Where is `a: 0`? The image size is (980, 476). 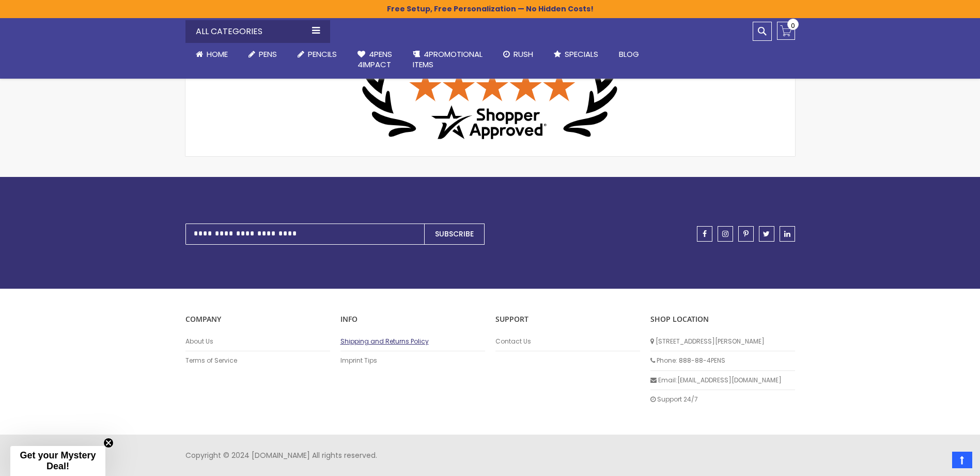 a: 0 is located at coordinates (786, 31).